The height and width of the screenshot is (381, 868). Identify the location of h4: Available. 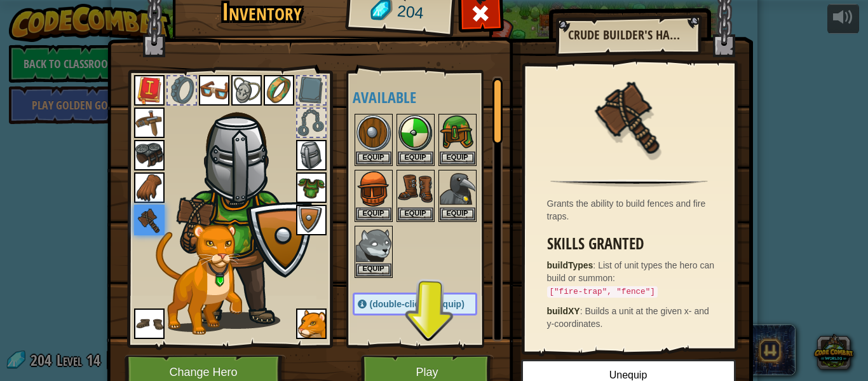
(428, 97).